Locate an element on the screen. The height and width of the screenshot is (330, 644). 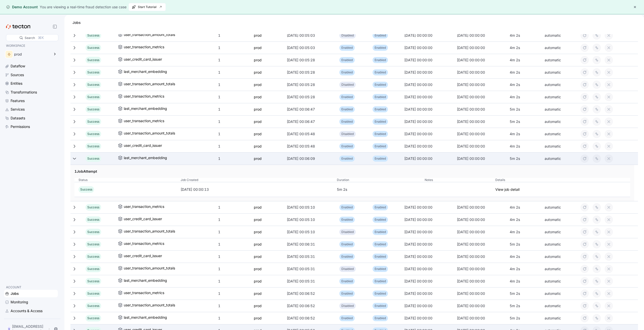
a: Services is located at coordinates (31, 109).